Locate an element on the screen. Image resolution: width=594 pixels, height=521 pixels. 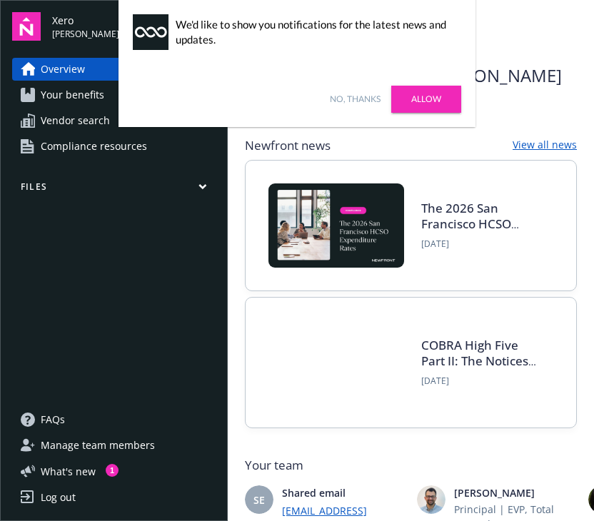
a: BLOG+Card Image - Compliance - 2026 SF HCSO Expenditure Rates - 08-26-25.jpg is located at coordinates (336, 226).